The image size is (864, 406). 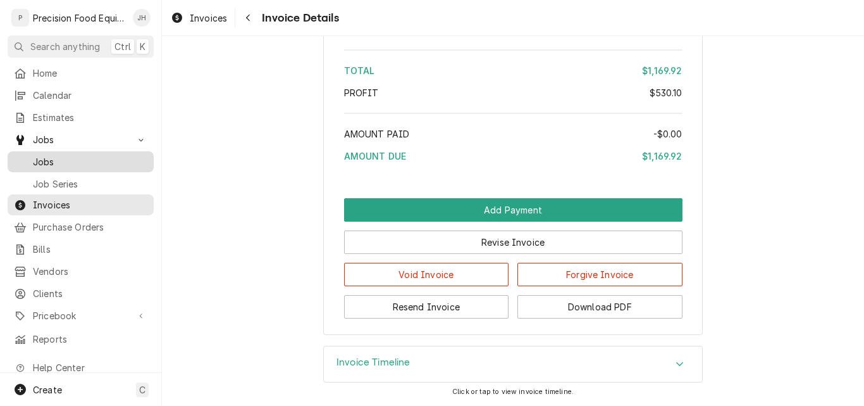 I want to click on button: Void Invoice, so click(x=426, y=274).